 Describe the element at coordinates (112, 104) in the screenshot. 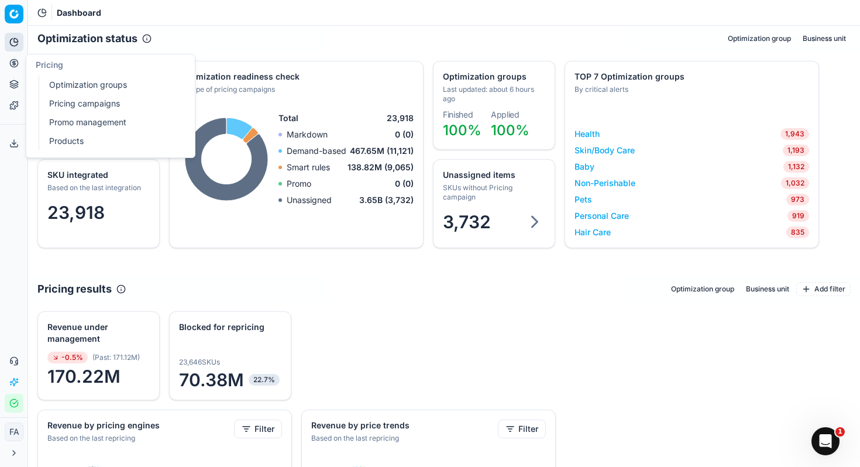

I see `a: Pricing campaigns` at that location.